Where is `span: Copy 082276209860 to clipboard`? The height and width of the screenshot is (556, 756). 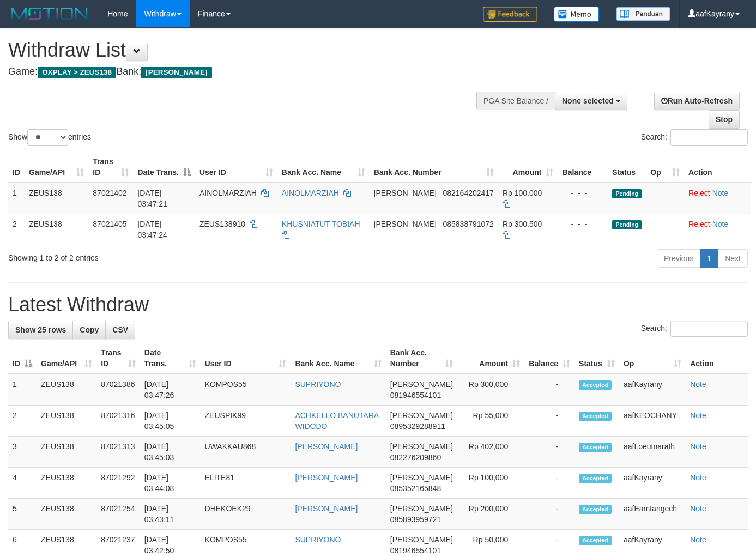
span: Copy 082276209860 to clipboard is located at coordinates (415, 458).